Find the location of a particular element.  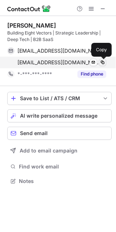

div: Building Eight Vectors | Strategic Leadership | Deep Tech | B2B SaaS is located at coordinates (59, 36).